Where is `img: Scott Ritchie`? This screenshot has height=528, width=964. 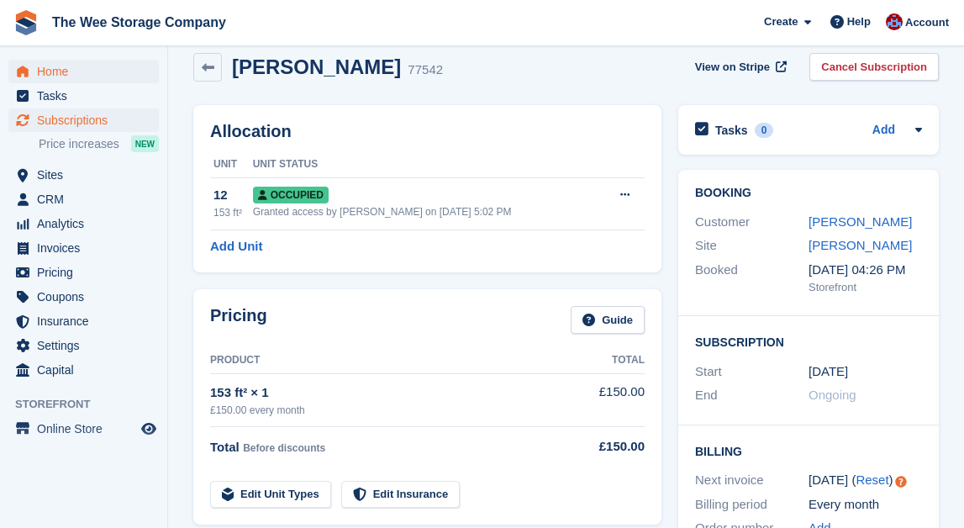 img: Scott Ritchie is located at coordinates (895, 22).